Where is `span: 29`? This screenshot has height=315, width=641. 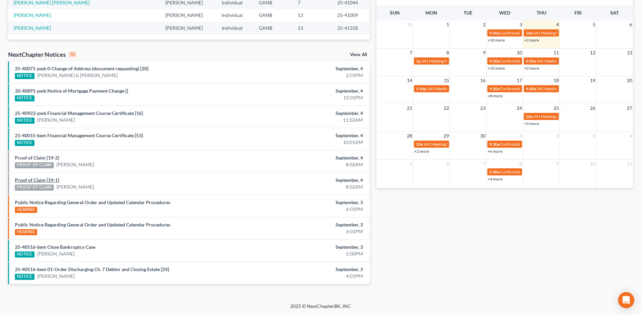
span: 29 is located at coordinates (447, 136).